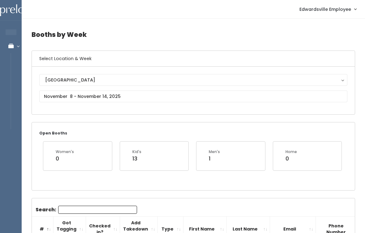 The image size is (365, 233). I want to click on a: Edwardsville Employee, so click(328, 9).